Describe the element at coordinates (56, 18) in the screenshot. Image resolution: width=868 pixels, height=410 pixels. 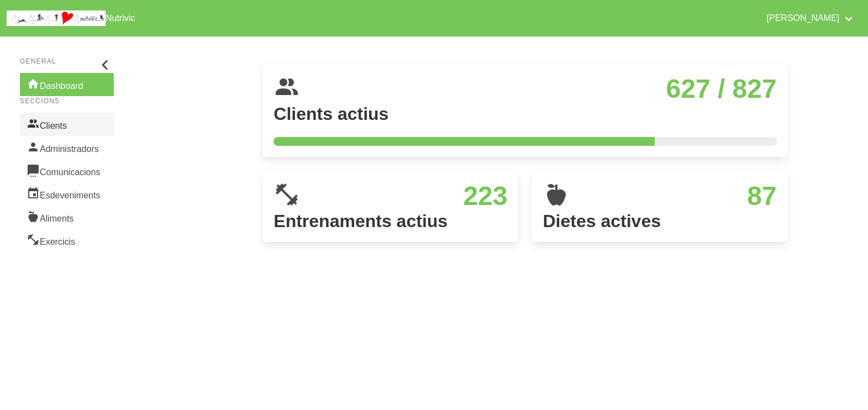
I see `img: company_logo` at that location.